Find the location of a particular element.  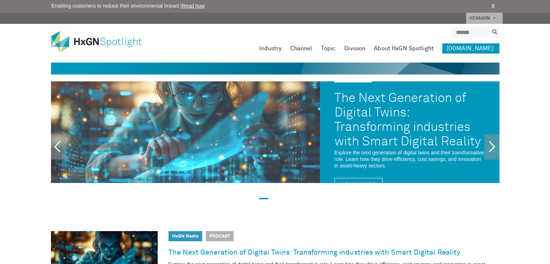

a: Topic is located at coordinates (328, 48).